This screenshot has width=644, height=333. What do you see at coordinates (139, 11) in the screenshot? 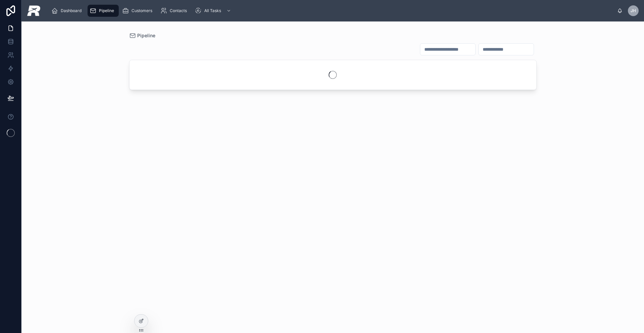
I see `a: Customers` at bounding box center [139, 11].